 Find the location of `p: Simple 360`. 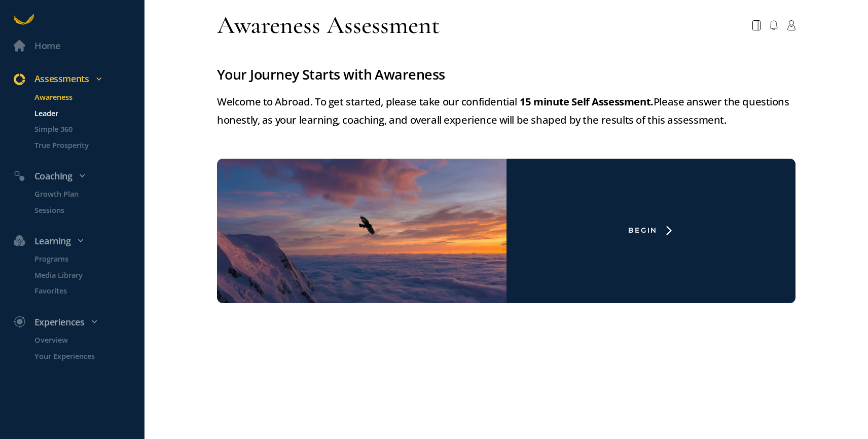

p: Simple 360 is located at coordinates (88, 129).